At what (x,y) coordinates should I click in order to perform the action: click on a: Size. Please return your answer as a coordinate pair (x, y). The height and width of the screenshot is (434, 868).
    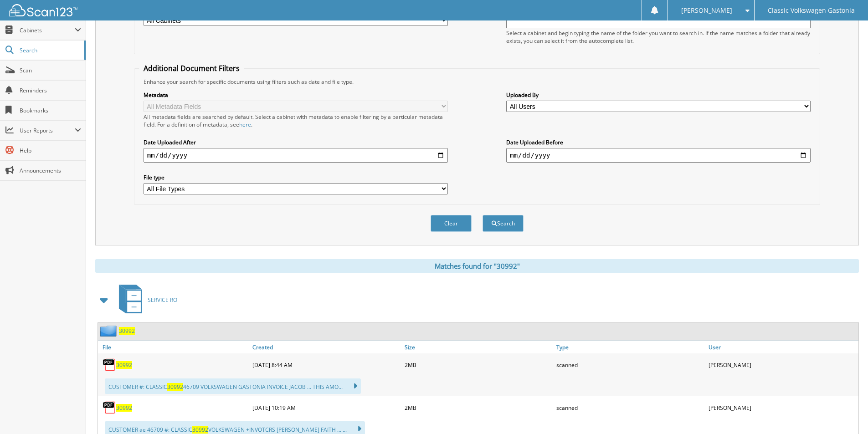
    Looking at the image, I should click on (478, 347).